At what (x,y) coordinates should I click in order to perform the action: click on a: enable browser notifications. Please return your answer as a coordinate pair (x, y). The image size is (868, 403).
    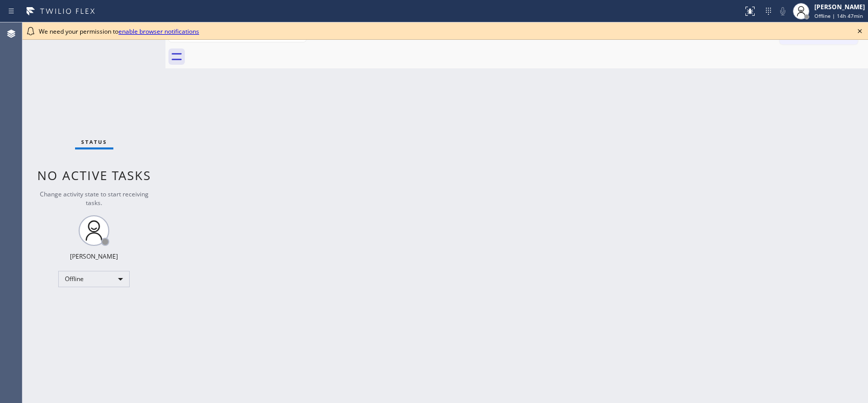
    Looking at the image, I should click on (159, 31).